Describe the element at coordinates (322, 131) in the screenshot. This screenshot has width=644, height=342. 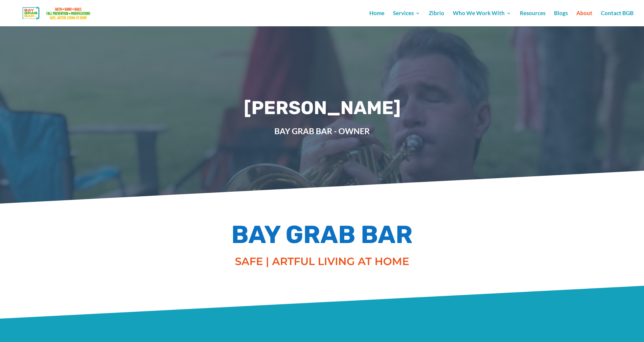
I see `span: BAY GRAB BAR - OWNER` at that location.